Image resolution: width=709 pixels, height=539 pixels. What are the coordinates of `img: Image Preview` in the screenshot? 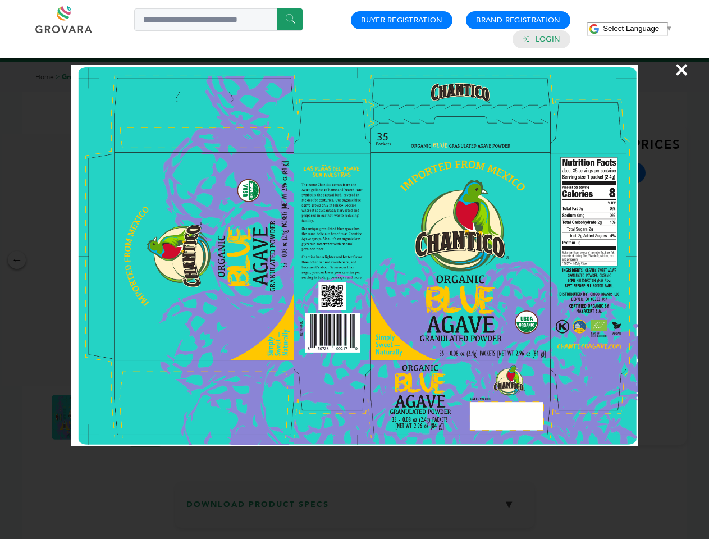 It's located at (354, 255).